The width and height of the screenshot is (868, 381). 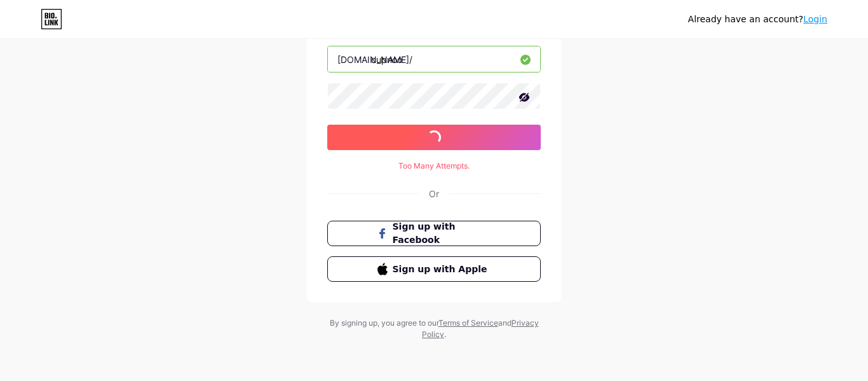 I want to click on div: Too Many Attempts., so click(x=434, y=166).